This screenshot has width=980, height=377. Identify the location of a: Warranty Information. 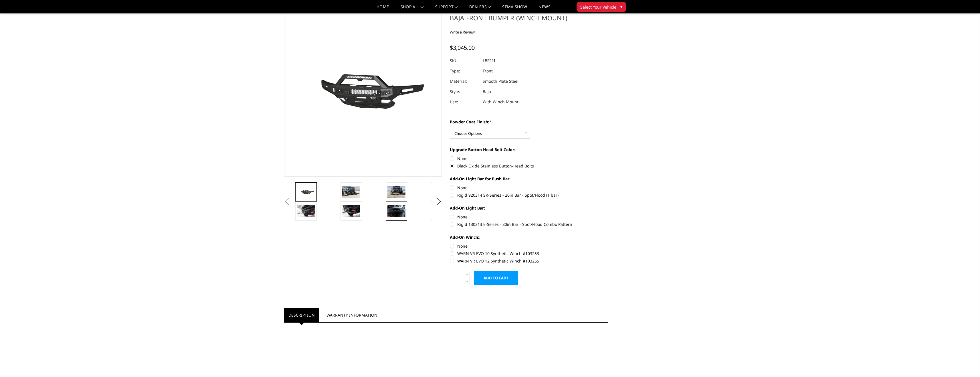
(352, 315).